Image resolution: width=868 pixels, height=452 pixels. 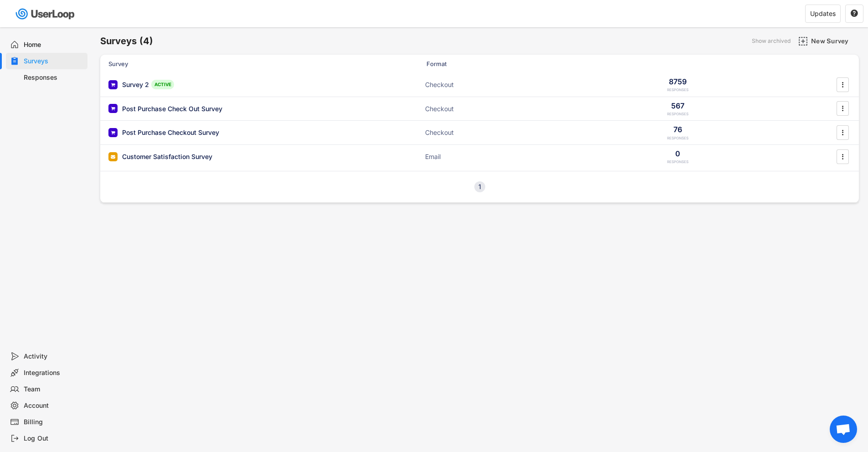 I want to click on div: Log Out, so click(x=54, y=438).